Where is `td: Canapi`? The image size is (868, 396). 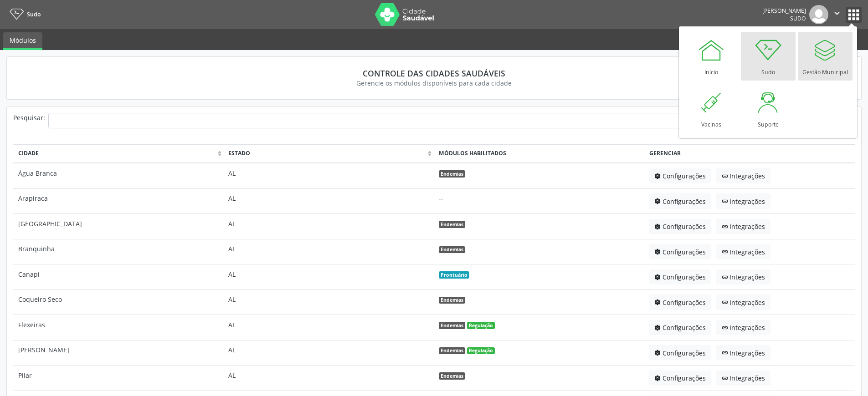 td: Canapi is located at coordinates (118, 277).